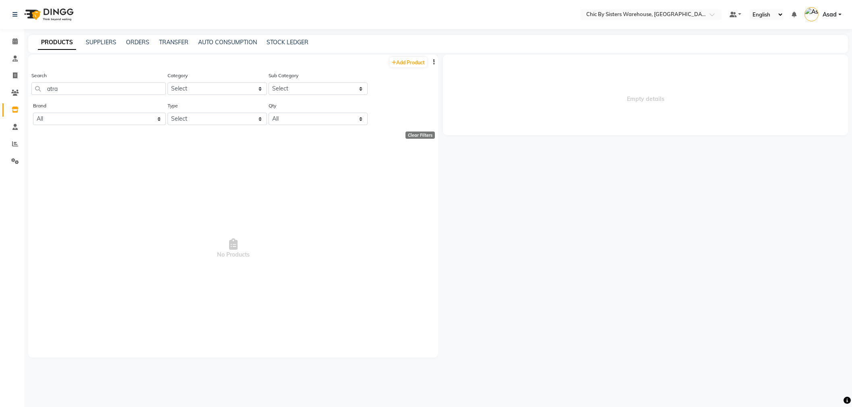 The width and height of the screenshot is (852, 407). Describe the element at coordinates (645, 95) in the screenshot. I see `span: Empty details` at that location.